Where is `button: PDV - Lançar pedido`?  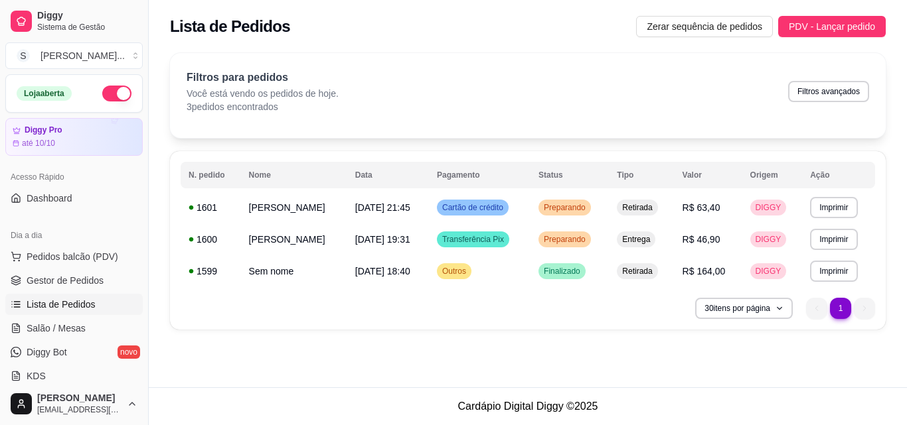
button: PDV - Lançar pedido is located at coordinates (832, 27).